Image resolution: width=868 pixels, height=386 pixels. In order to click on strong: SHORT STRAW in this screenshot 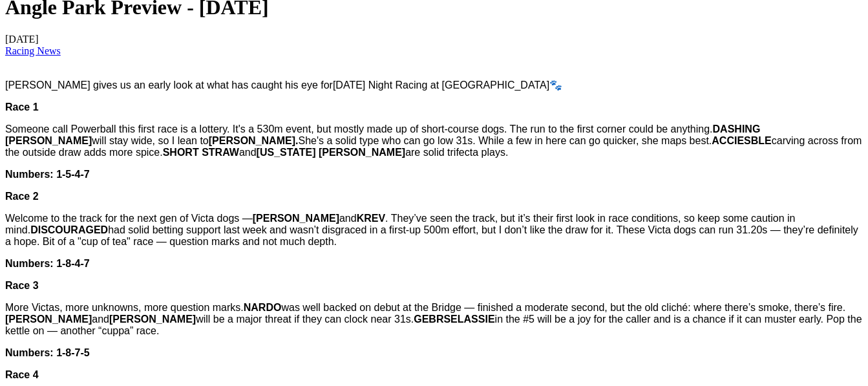, I will do `click(201, 152)`.